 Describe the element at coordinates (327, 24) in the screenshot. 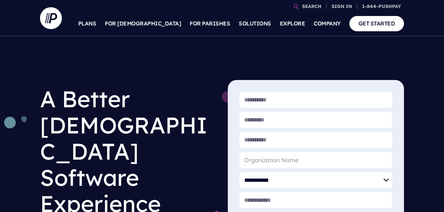

I see `a: COMPANY` at that location.